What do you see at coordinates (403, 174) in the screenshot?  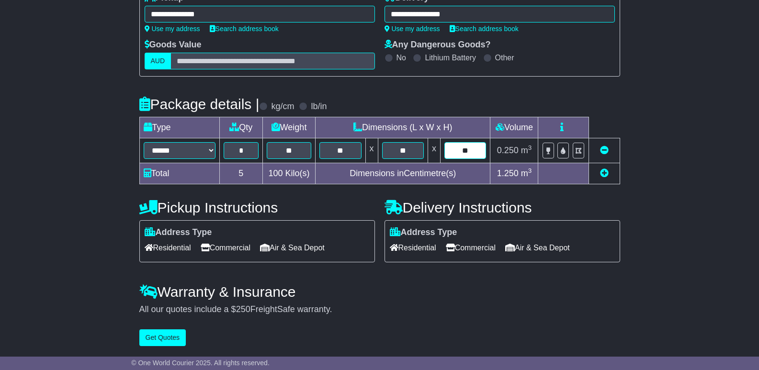 I see `td: Dimensions in Centimetre(s)` at bounding box center [403, 174].